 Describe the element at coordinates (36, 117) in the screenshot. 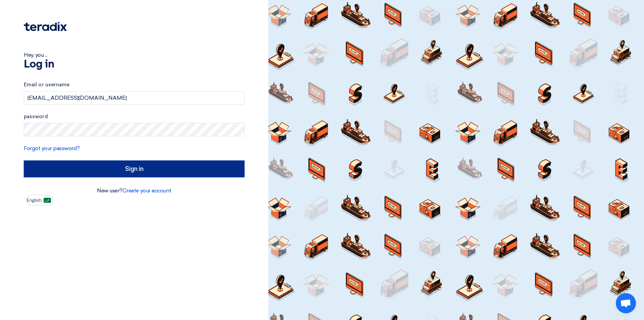

I see `font: password` at that location.